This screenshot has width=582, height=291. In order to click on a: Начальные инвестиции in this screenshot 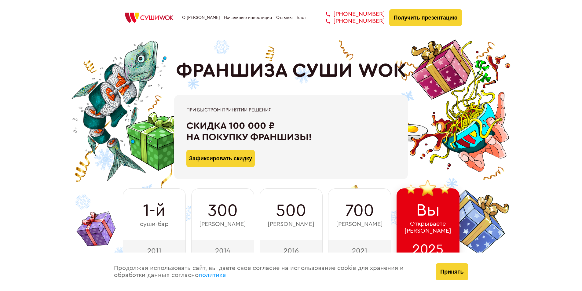, I will do `click(248, 18)`.